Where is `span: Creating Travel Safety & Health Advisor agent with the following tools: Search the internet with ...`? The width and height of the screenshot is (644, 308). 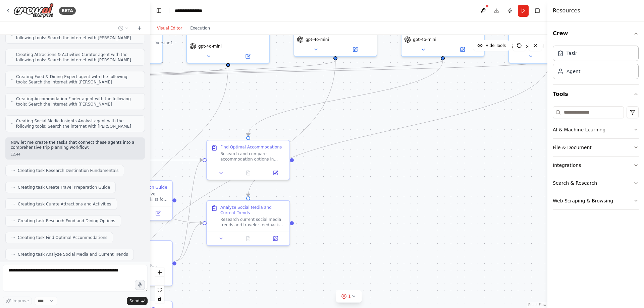 span: Creating Travel Safety & Health Advisor agent with the following tools: Search the internet with ... is located at coordinates (77, 35).